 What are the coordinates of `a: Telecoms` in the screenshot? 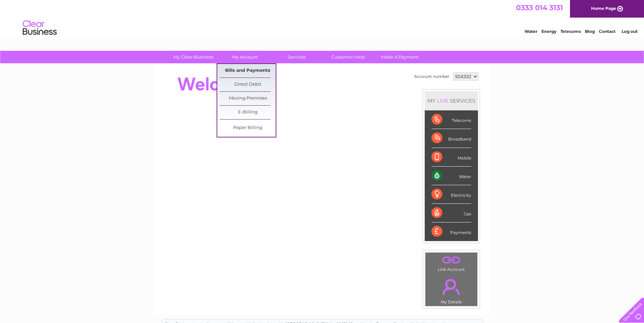 It's located at (571, 31).